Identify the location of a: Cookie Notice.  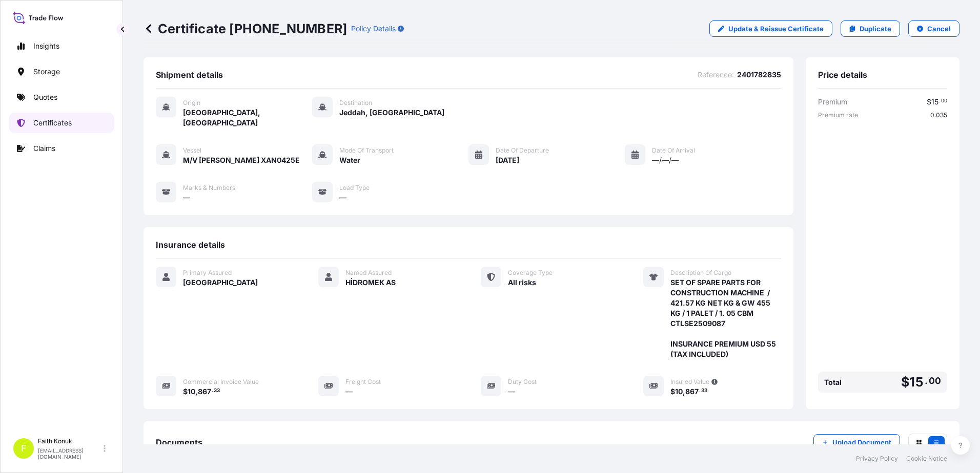
(927, 459).